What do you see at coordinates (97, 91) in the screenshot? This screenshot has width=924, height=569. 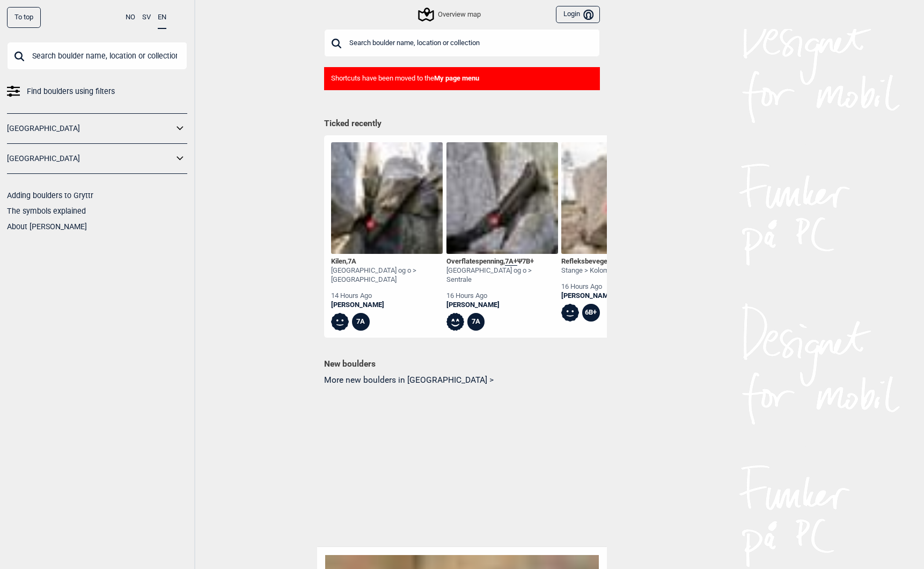 I see `a: Find boulders using filters` at bounding box center [97, 91].